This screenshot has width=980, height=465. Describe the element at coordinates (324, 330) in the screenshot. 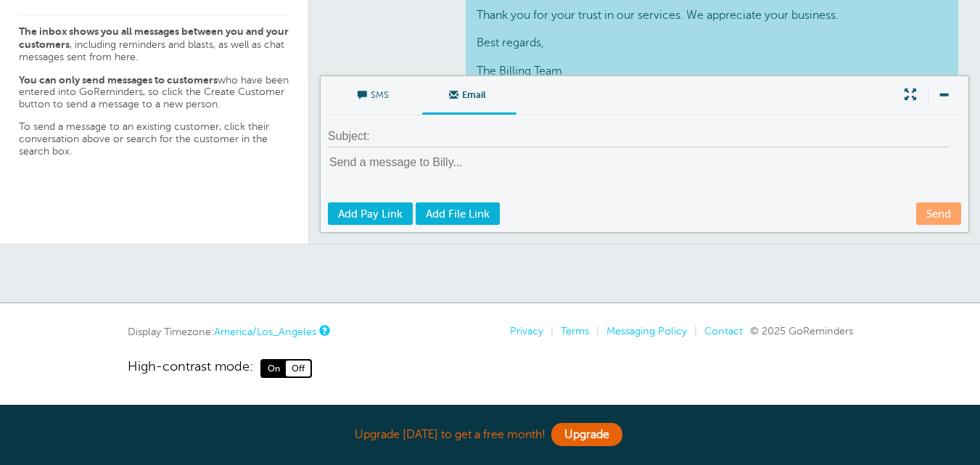

I see `a: This is the timezone being used to display dates and times to you on this device. Click the timez...` at that location.